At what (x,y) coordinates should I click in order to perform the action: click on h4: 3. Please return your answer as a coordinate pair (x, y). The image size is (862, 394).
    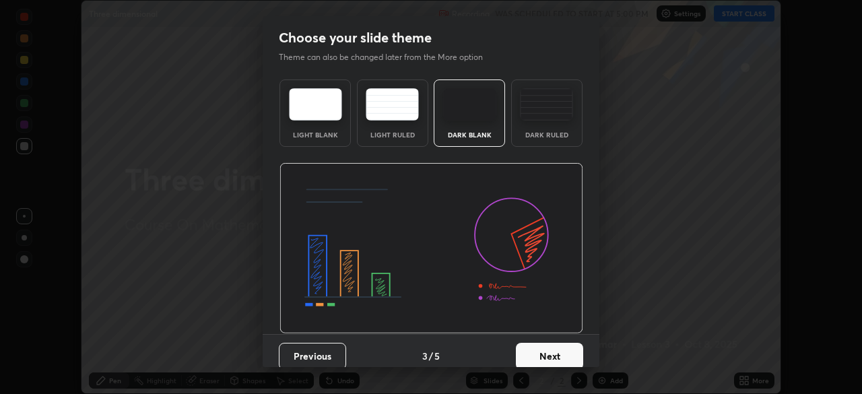
    Looking at the image, I should click on (425, 356).